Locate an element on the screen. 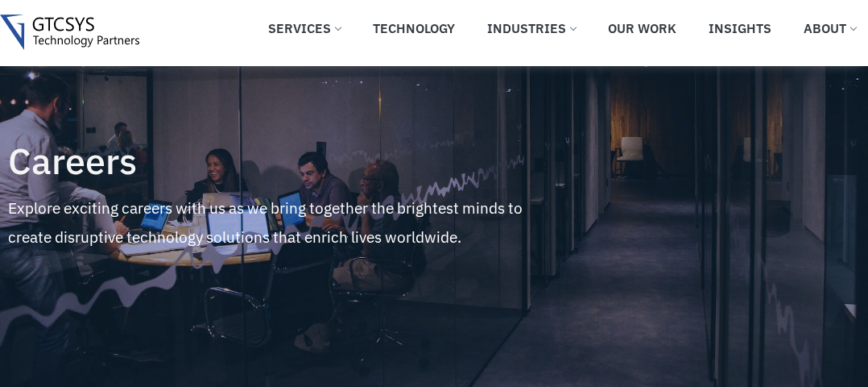 The image size is (868, 387). a: Our Work is located at coordinates (642, 28).